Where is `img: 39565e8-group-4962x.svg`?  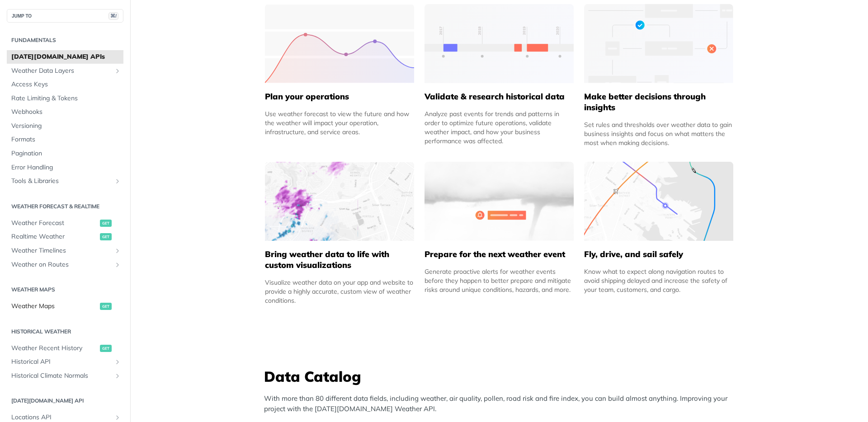 img: 39565e8-group-4962x.svg is located at coordinates (340, 43).